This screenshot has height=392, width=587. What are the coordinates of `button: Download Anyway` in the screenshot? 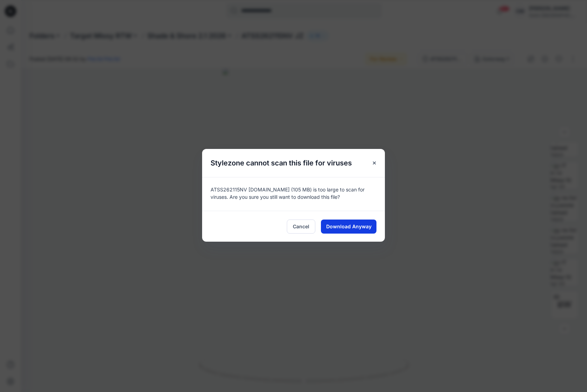 It's located at (349, 227).